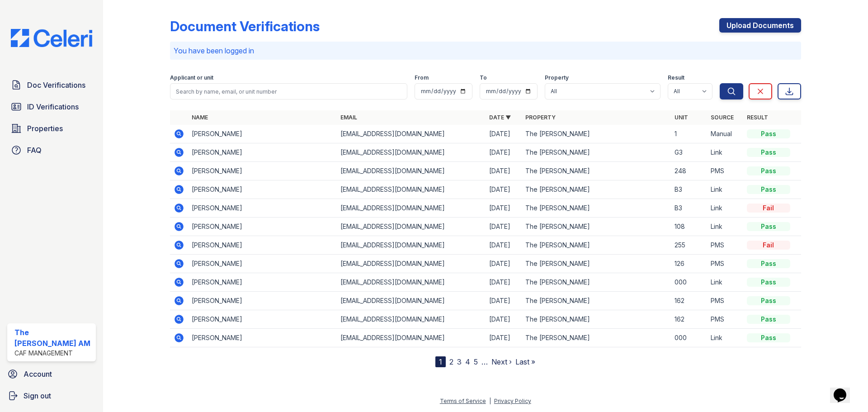 This screenshot has width=868, height=412. Describe the element at coordinates (725, 134) in the screenshot. I see `td: Manual` at that location.